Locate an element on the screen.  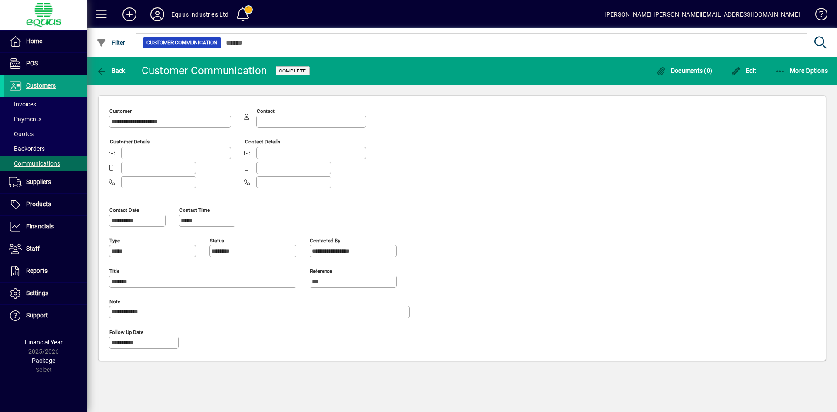
mat-label: Title is located at coordinates (114, 271).